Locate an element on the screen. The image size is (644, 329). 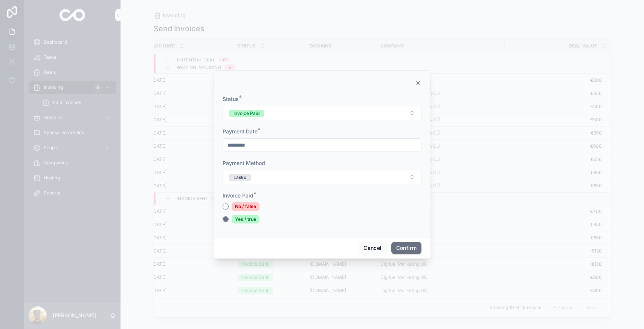
div: Invoice Paid is located at coordinates (246, 114).